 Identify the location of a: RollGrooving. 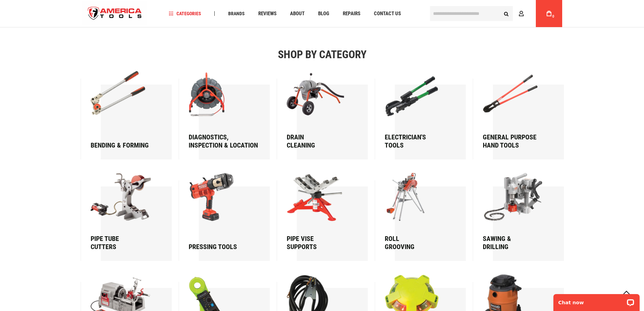
(417, 212).